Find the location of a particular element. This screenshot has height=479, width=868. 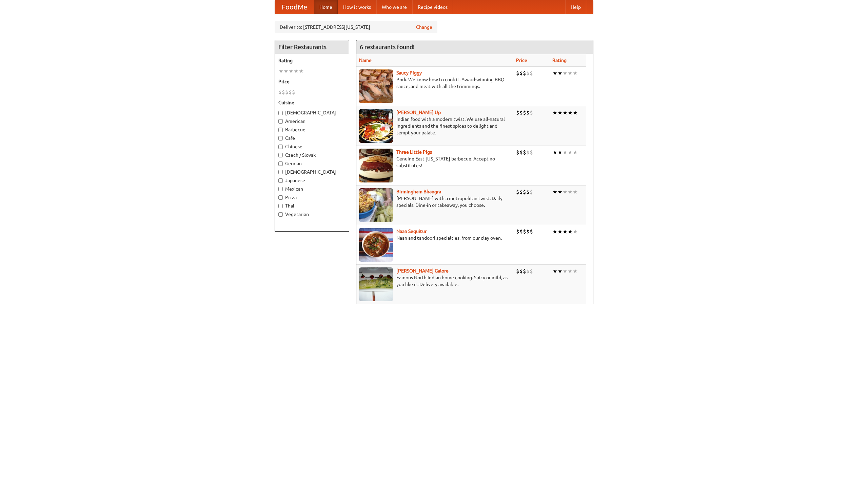

b: Birmingham Bhangra is located at coordinates (418, 192).